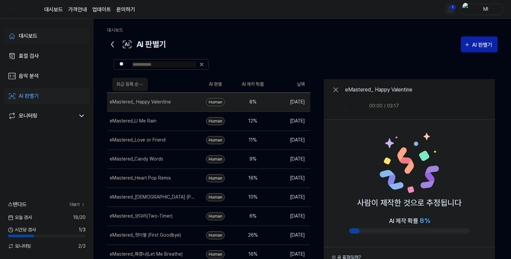 The image size is (511, 259). I want to click on th: 날짜, so click(291, 85).